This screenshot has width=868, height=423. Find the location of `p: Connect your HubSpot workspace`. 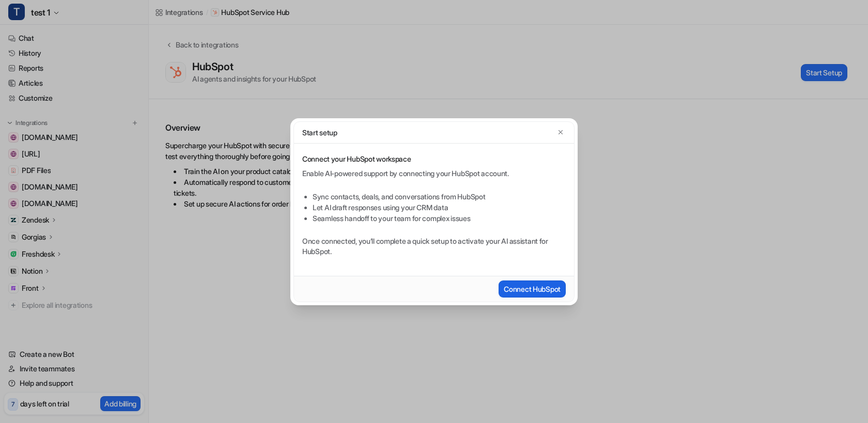

p: Connect your HubSpot workspace is located at coordinates (434, 159).